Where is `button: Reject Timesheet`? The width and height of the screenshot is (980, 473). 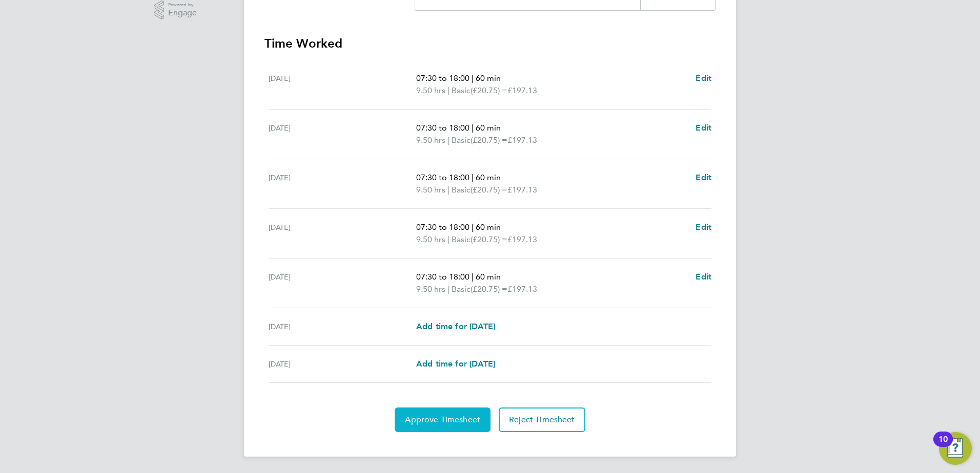
button: Reject Timesheet is located at coordinates (542, 420).